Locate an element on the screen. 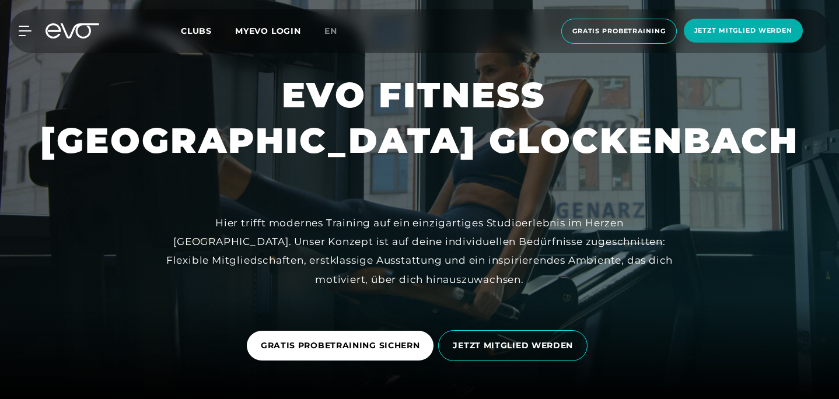 This screenshot has height=399, width=839. a: Gratis Probetraining is located at coordinates (619, 31).